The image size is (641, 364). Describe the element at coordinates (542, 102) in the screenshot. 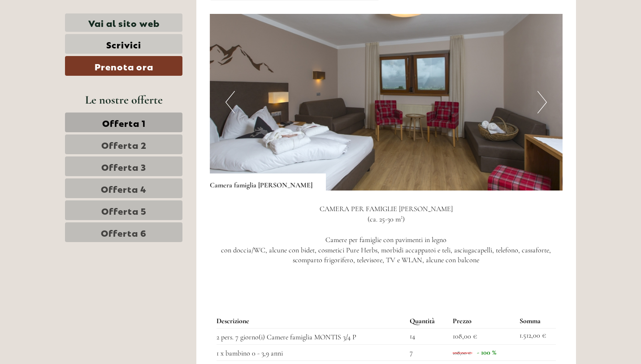

I see `button: Next` at that location.